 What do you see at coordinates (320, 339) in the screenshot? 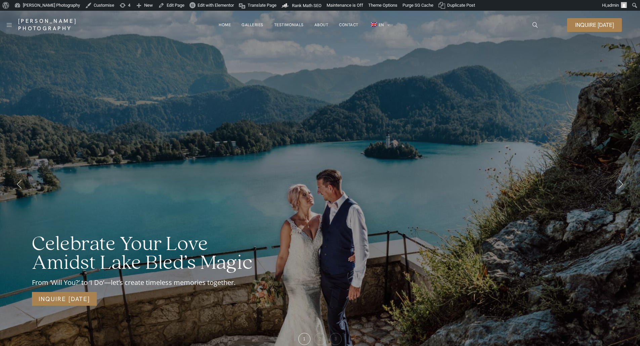
I see `span: 2` at bounding box center [320, 339].